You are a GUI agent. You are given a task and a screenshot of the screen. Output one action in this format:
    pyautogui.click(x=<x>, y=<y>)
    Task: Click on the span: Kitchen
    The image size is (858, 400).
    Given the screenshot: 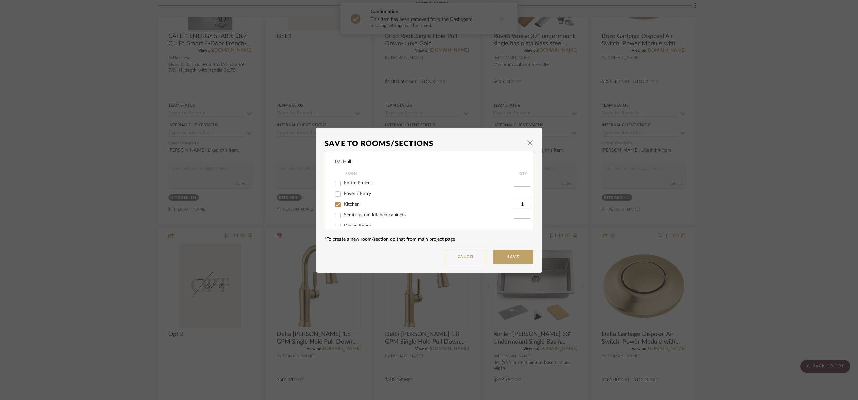 What is the action you would take?
    pyautogui.click(x=352, y=205)
    